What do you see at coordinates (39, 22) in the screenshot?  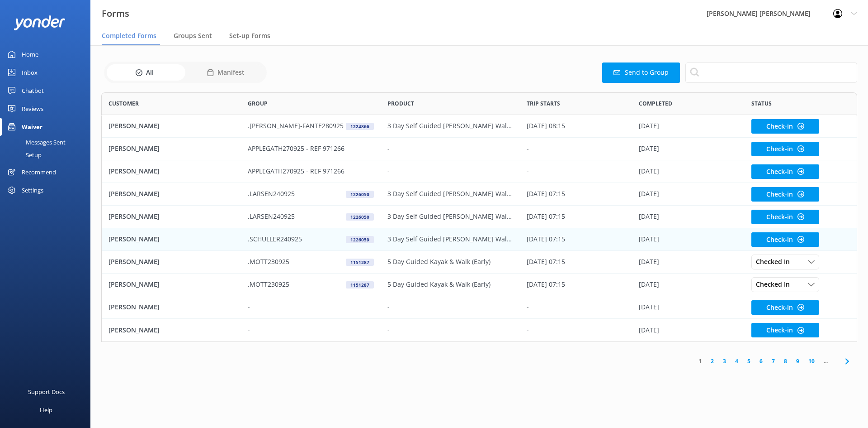 I see `img: yonder-white-logo.png` at bounding box center [39, 22].